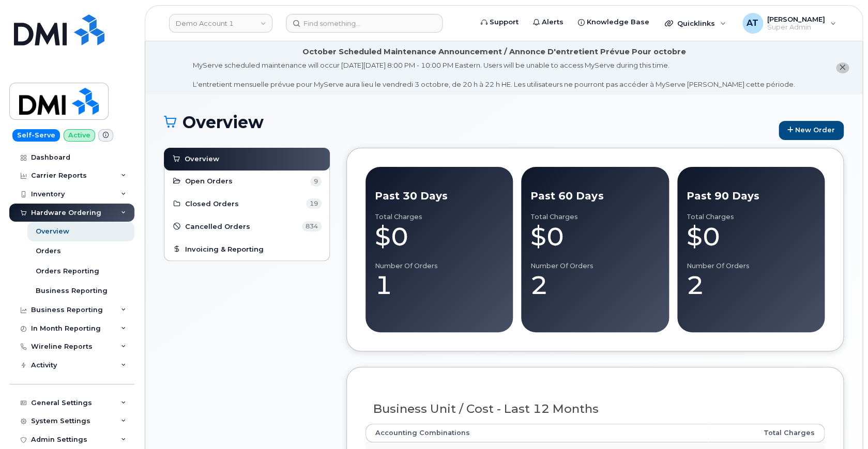  I want to click on div: October Scheduled Maintenance Announcement / Annonce D'entretient Prévue Pour octobre, so click(494, 52).